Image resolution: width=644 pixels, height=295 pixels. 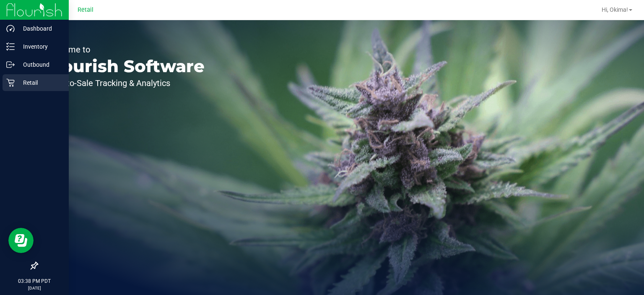 What do you see at coordinates (40, 29) in the screenshot?
I see `p: Dashboard` at bounding box center [40, 29].